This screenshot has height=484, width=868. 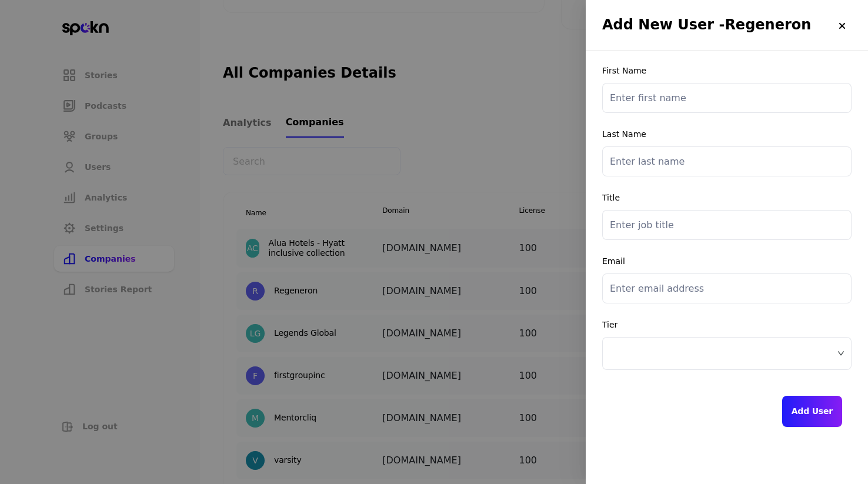 What do you see at coordinates (727, 198) in the screenshot?
I see `h2: Title` at bounding box center [727, 198].